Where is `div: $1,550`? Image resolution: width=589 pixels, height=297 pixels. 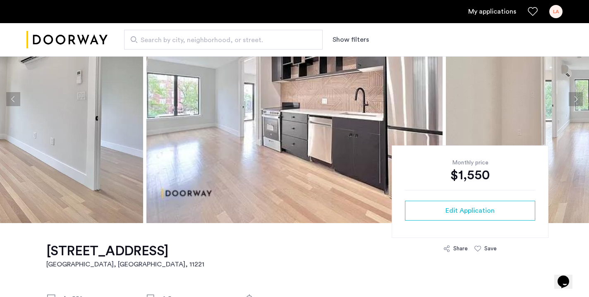
div: $1,550 is located at coordinates (470, 175).